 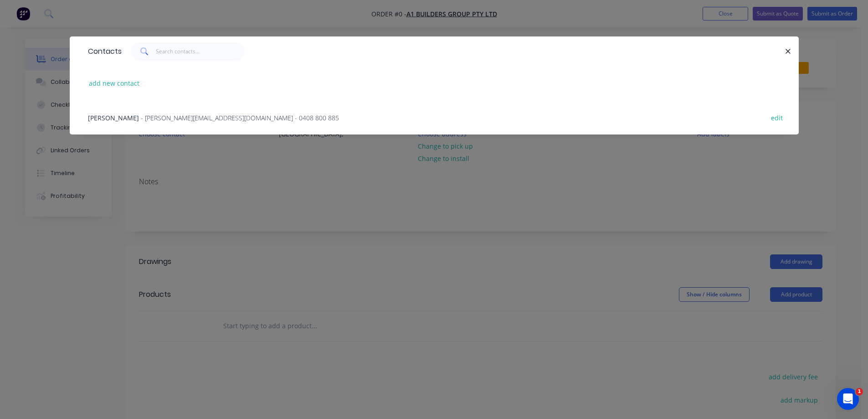 What do you see at coordinates (114, 83) in the screenshot?
I see `button: add new contact` at bounding box center [114, 83].